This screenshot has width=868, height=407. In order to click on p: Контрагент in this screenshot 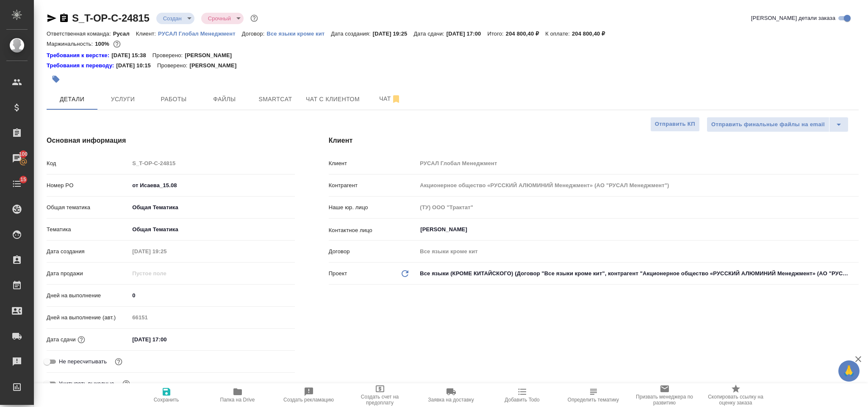, I will do `click(372, 186)`.